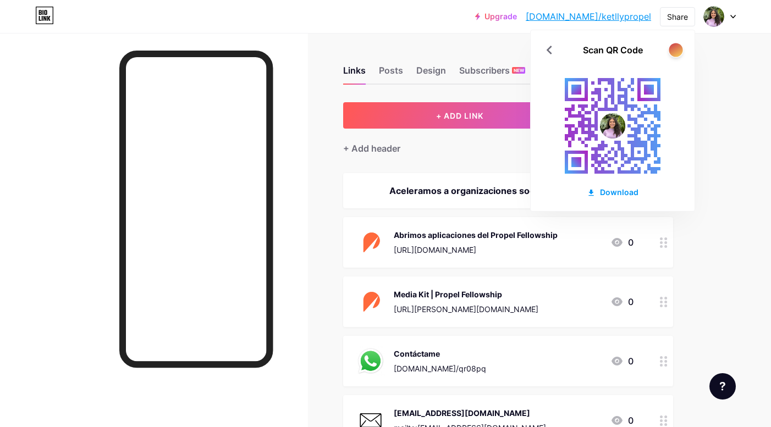 The height and width of the screenshot is (427, 771). I want to click on div: Scan QR Code, so click(613, 50).